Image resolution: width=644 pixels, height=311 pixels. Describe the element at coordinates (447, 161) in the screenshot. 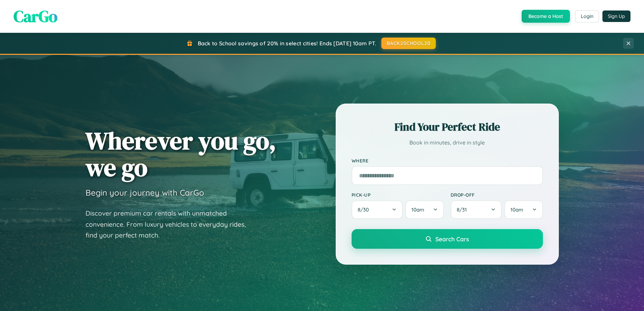

I see `label: Where` at that location.